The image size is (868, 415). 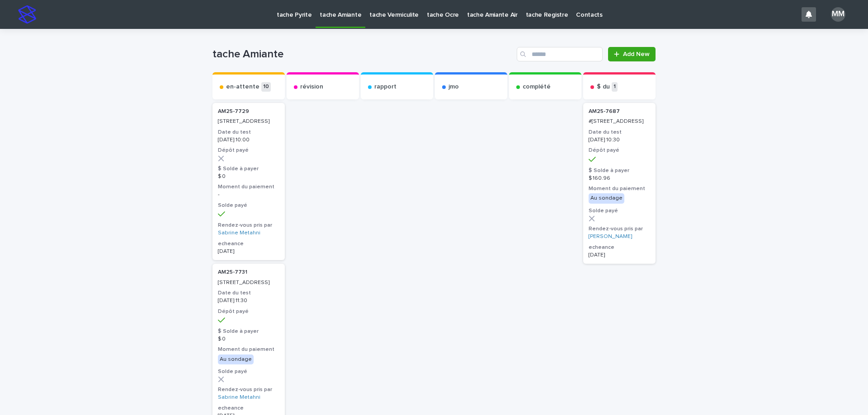 What do you see at coordinates (385, 87) in the screenshot?
I see `p: rapport` at bounding box center [385, 87].